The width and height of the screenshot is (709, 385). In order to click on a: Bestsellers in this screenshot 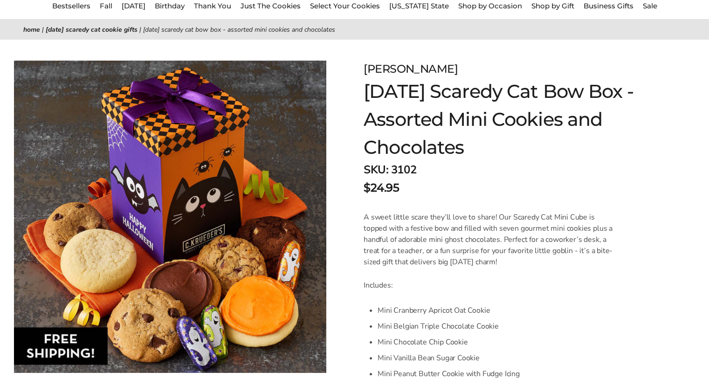, I will do `click(71, 6)`.